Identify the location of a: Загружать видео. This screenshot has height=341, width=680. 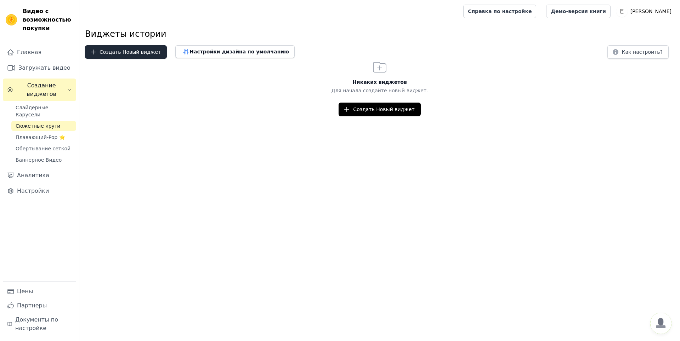
(39, 68).